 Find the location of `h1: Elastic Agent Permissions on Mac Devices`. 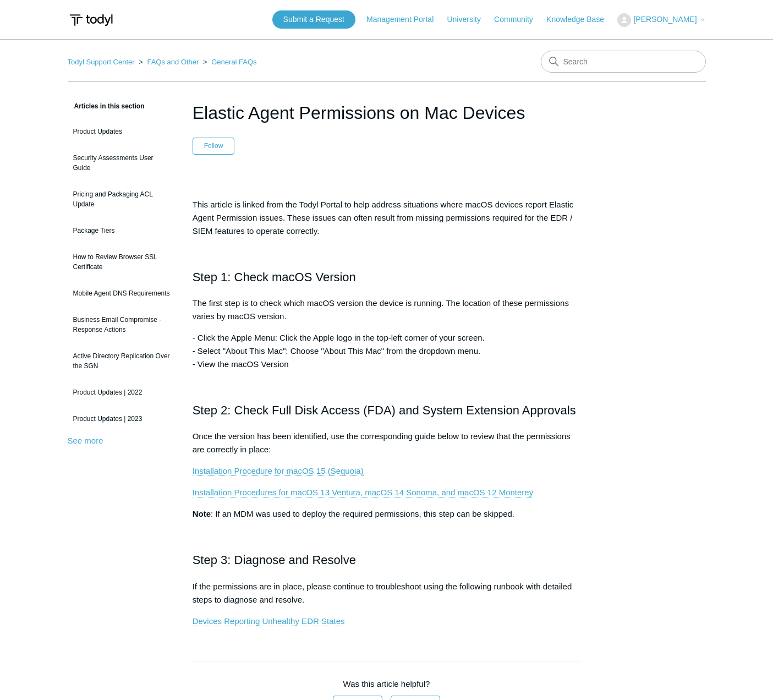

h1: Elastic Agent Permissions on Mac Devices is located at coordinates (387, 113).